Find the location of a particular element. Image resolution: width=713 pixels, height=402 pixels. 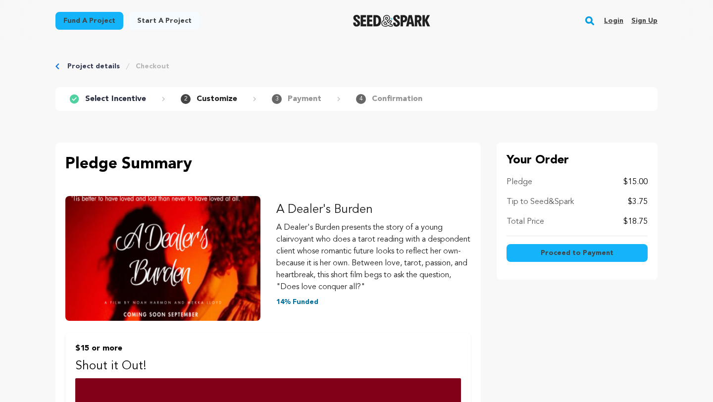

p: Shout it Out! is located at coordinates (268, 366).